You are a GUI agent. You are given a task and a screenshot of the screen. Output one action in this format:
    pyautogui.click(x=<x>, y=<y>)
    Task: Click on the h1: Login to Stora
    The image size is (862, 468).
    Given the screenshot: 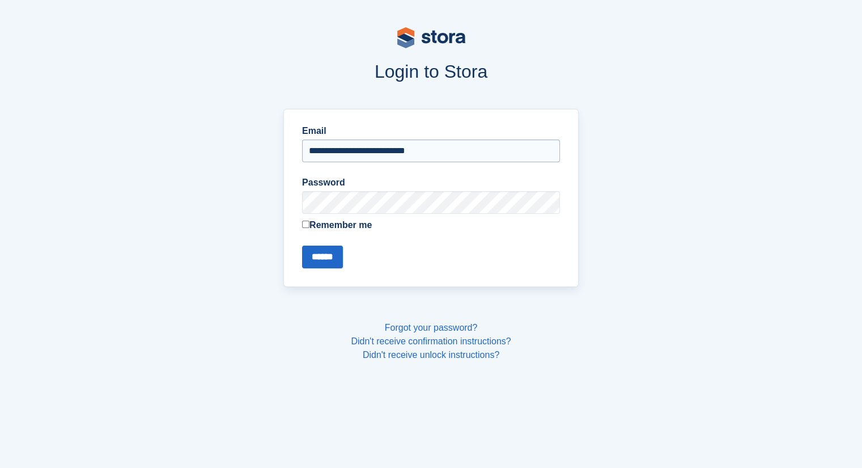 What is the action you would take?
    pyautogui.click(x=431, y=71)
    